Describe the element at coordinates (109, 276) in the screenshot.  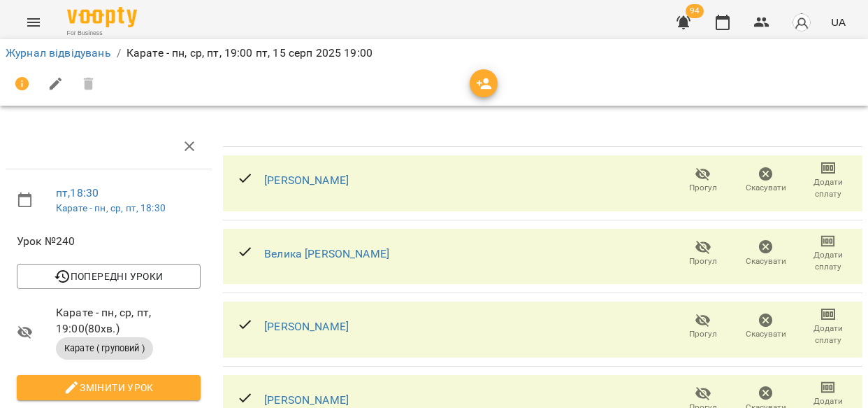
I see `button: Попередні уроки` at that location.